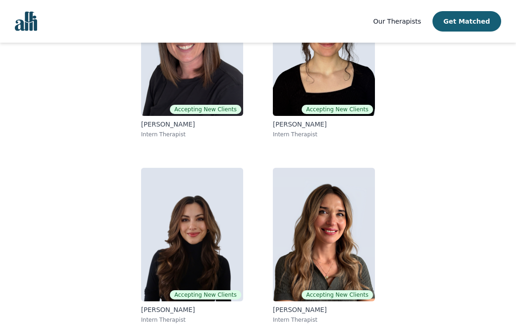 This screenshot has width=516, height=331. Describe the element at coordinates (397, 21) in the screenshot. I see `a: Our Therapists` at that location.